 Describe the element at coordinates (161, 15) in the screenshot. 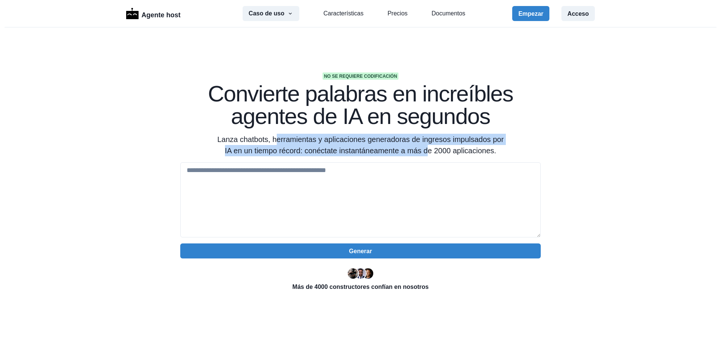

I see `font: Agente host` at that location.